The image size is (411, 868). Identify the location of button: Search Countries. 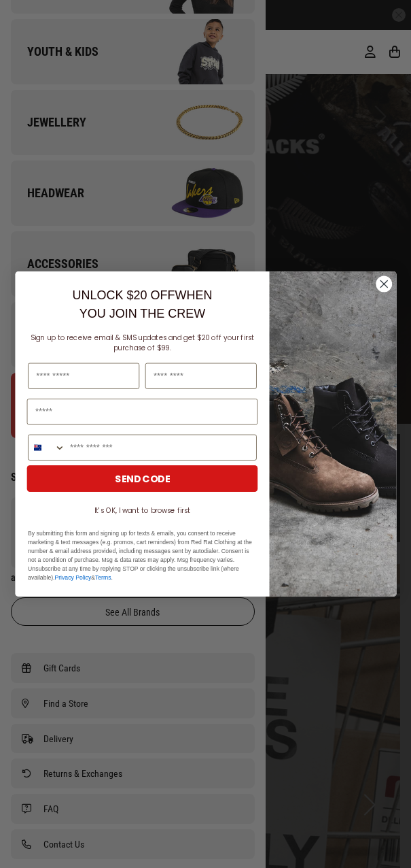
(47, 447).